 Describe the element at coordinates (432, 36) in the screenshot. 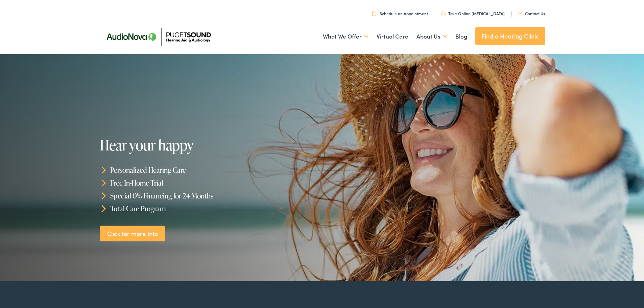

I see `a: About Us` at that location.